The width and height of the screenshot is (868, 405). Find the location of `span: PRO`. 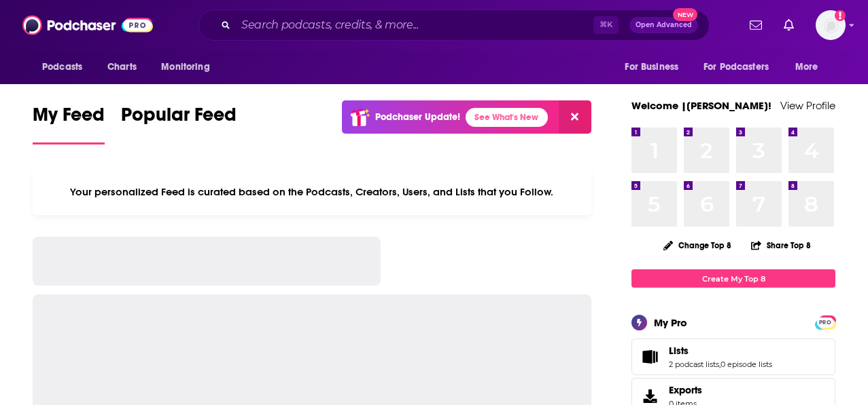

span: PRO is located at coordinates (825, 322).